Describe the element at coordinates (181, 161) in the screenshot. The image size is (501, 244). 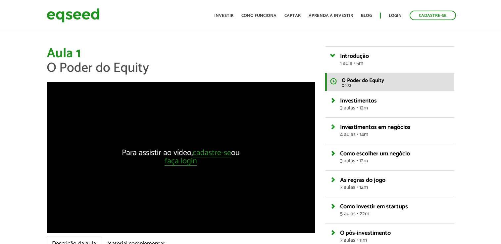
I see `a: faça login` at that location.